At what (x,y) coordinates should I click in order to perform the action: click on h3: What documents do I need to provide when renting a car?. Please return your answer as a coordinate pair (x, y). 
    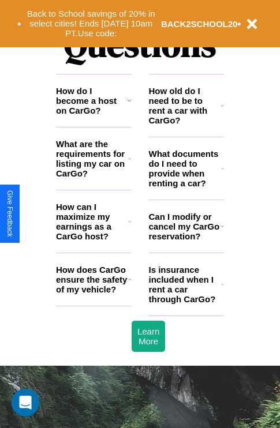
    Looking at the image, I should click on (185, 168).